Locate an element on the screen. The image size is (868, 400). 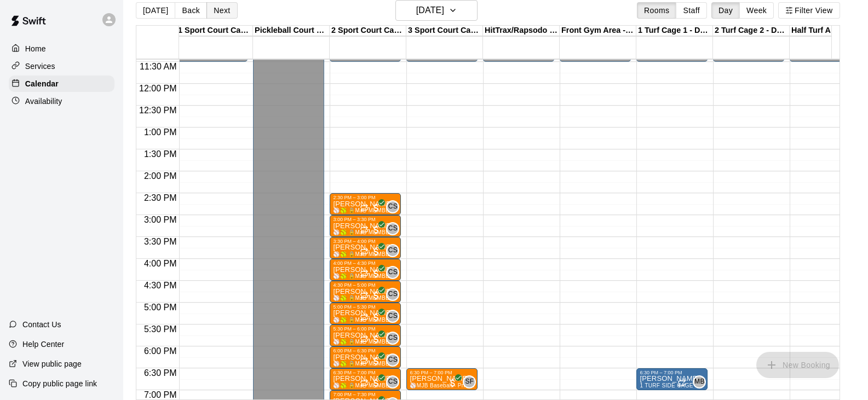
div: Availability is located at coordinates (61, 101).